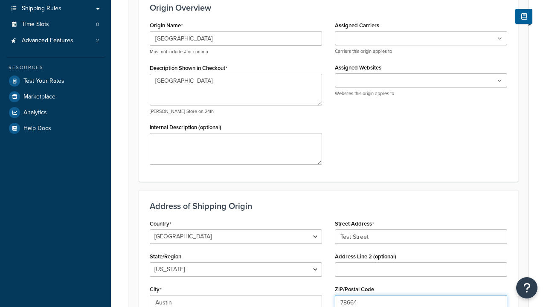 The width and height of the screenshot is (546, 307). Describe the element at coordinates (55, 81) in the screenshot. I see `a: Test Your Rates` at that location.